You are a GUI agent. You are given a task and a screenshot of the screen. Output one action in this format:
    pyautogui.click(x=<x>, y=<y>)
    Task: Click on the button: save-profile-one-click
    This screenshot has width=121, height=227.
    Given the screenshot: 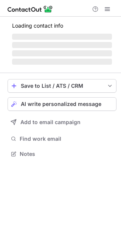 What is the action you would take?
    pyautogui.click(x=62, y=86)
    